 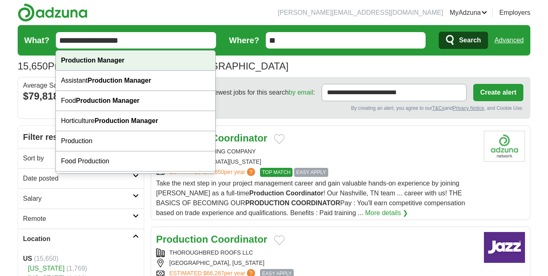 What do you see at coordinates (81, 198) in the screenshot?
I see `a: Salary` at bounding box center [81, 198].